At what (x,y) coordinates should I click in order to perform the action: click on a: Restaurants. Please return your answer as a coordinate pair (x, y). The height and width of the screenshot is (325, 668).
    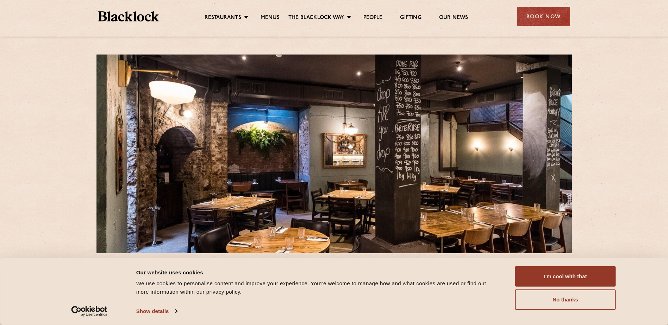
    Looking at the image, I should click on (223, 18).